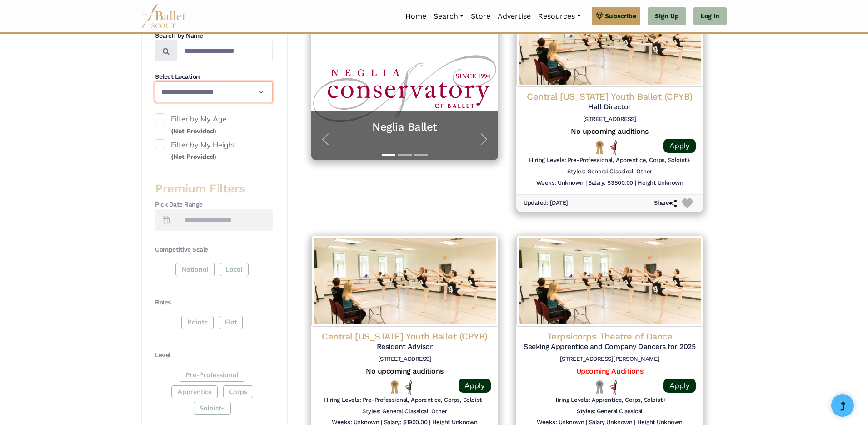 This screenshot has width=868, height=425. What do you see at coordinates (404, 127) in the screenshot?
I see `a: Neglia Ballet` at bounding box center [404, 127].